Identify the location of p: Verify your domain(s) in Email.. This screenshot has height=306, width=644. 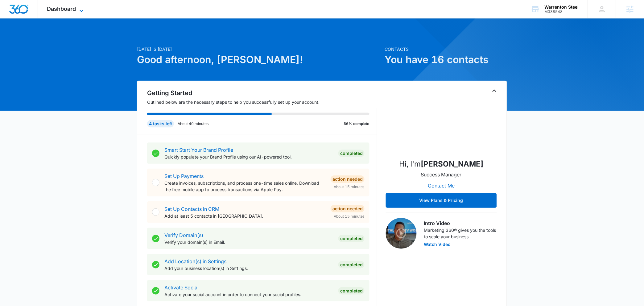
(249, 243).